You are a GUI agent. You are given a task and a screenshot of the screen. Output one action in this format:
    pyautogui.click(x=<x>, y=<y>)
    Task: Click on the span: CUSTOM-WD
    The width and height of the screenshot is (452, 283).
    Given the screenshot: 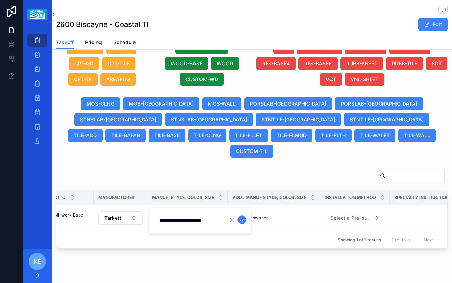 What is the action you would take?
    pyautogui.click(x=202, y=79)
    